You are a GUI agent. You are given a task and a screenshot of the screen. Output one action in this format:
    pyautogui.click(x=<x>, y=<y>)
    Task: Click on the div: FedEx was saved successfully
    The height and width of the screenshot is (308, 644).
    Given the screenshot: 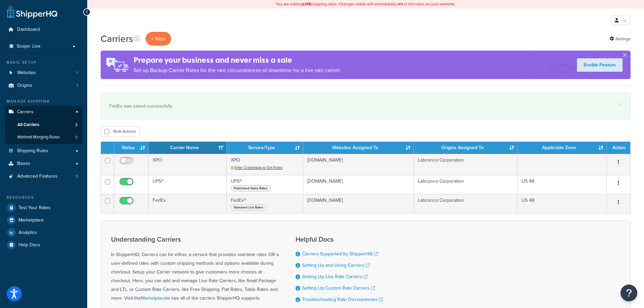 What is the action you would take?
    pyautogui.click(x=365, y=106)
    